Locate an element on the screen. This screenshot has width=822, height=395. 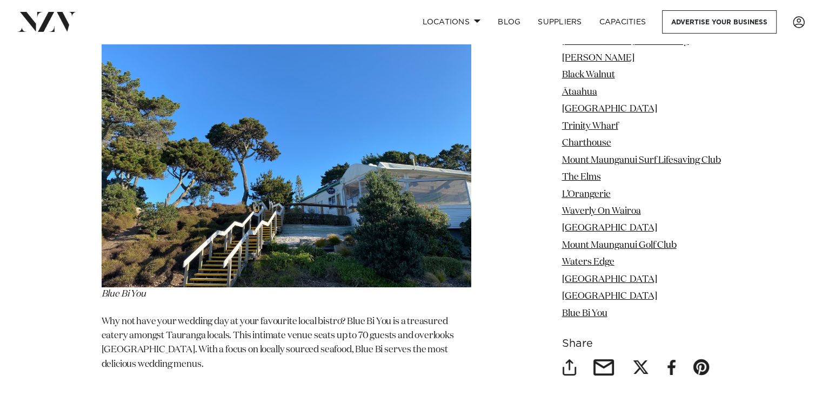
a: SUPPLIERS is located at coordinates (560, 22).